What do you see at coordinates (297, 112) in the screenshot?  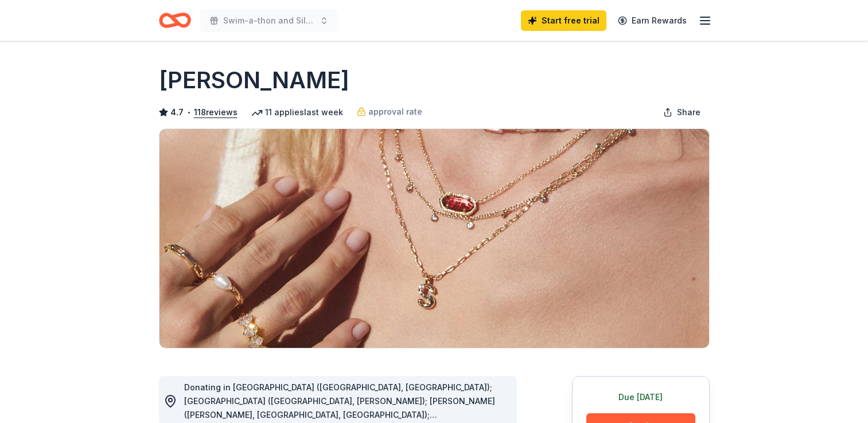 I see `div: 11 applies last week` at bounding box center [297, 112].